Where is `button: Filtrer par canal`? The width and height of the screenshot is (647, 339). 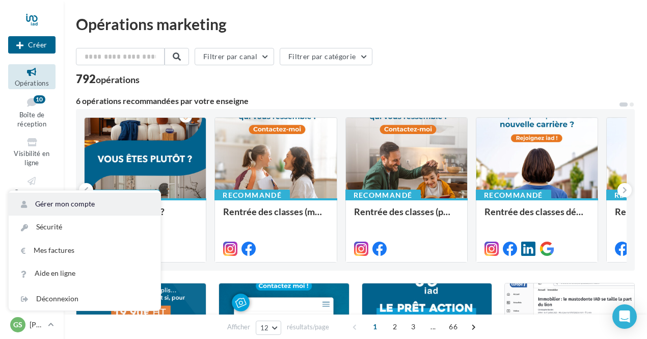 button: Filtrer par canal is located at coordinates (234, 57).